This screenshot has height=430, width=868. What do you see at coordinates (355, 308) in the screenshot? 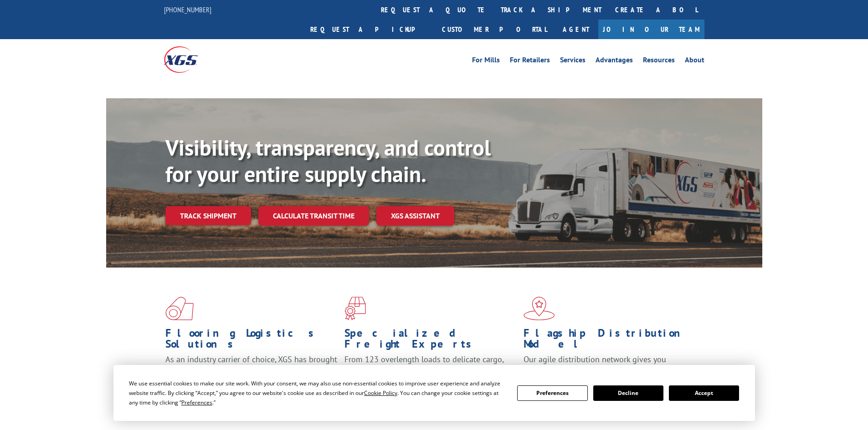
I see `img: xgs-icon-focused-on-flooring-red` at bounding box center [355, 308].